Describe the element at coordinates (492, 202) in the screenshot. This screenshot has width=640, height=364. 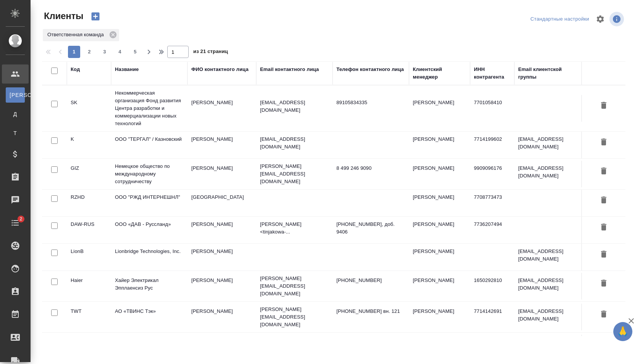
I see `td: 7708773473` at that location.